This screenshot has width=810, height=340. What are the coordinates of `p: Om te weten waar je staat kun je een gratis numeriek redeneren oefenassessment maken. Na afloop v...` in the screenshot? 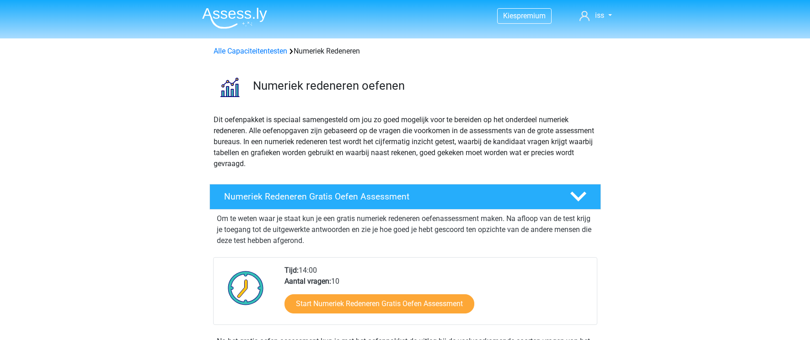 It's located at (405, 230).